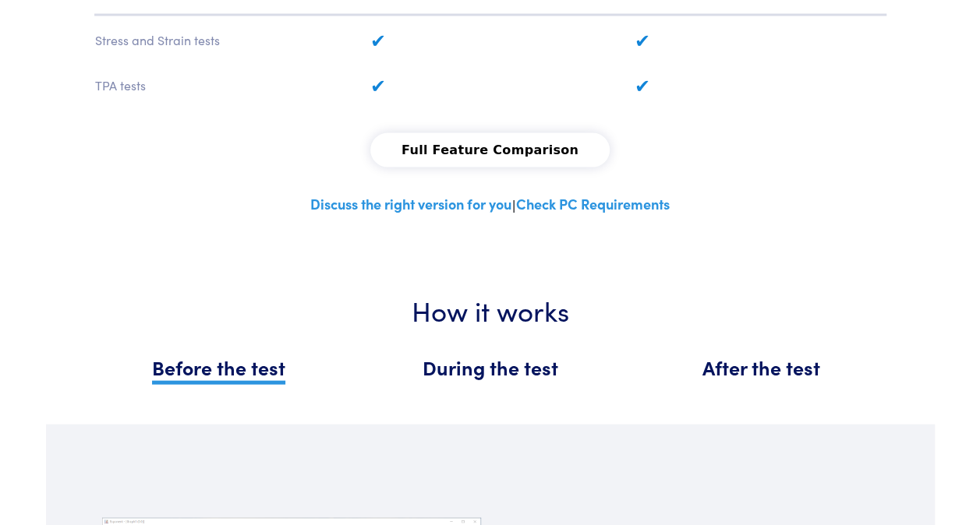 The width and height of the screenshot is (980, 525). What do you see at coordinates (218, 369) in the screenshot?
I see `span: Before the test` at bounding box center [218, 369].